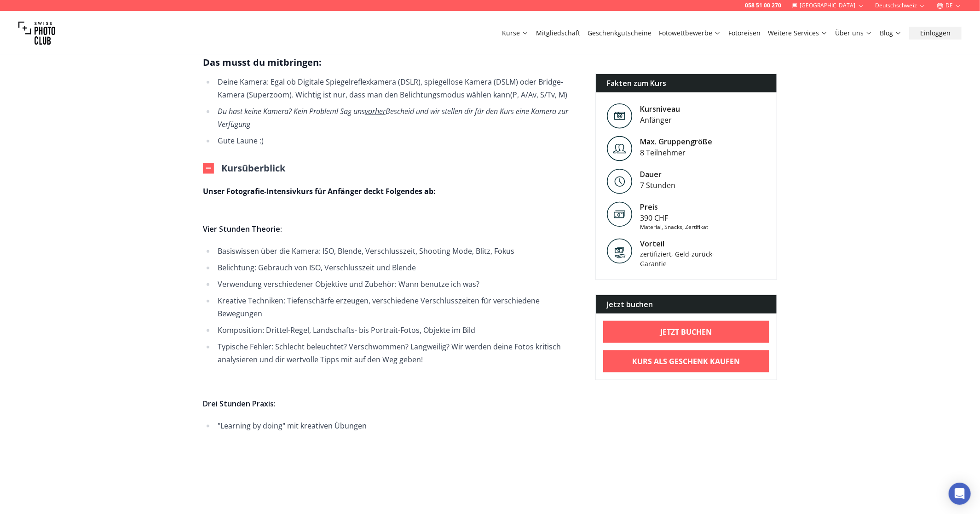  What do you see at coordinates (936, 33) in the screenshot?
I see `button: Einloggen` at bounding box center [936, 33].